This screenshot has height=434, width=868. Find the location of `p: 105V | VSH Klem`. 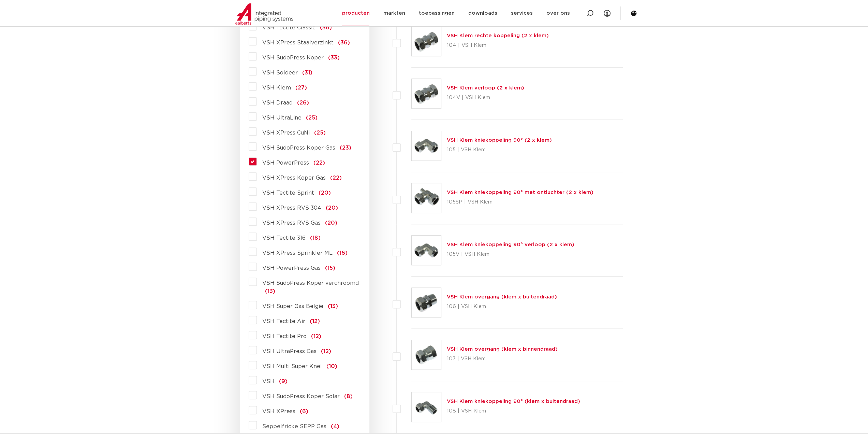

p: 105V | VSH Klem is located at coordinates (511, 254).